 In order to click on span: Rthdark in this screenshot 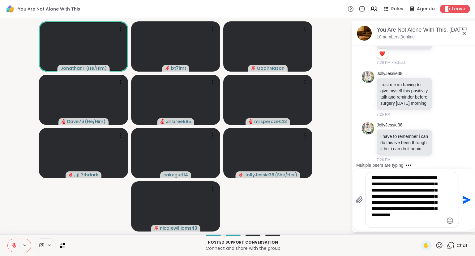, I will do `click(89, 175)`.